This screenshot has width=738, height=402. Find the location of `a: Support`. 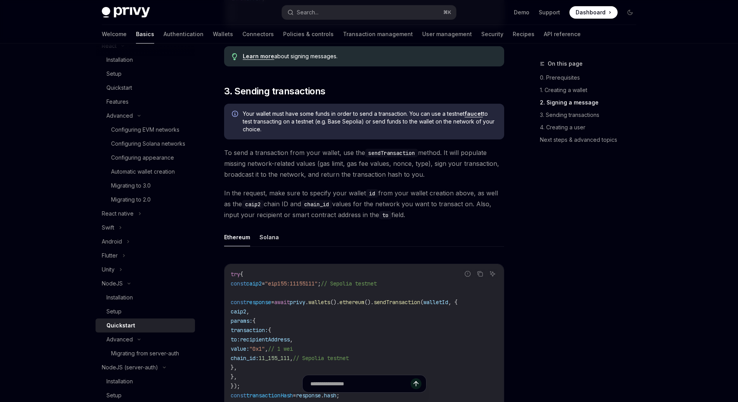

a: Support is located at coordinates (549, 12).